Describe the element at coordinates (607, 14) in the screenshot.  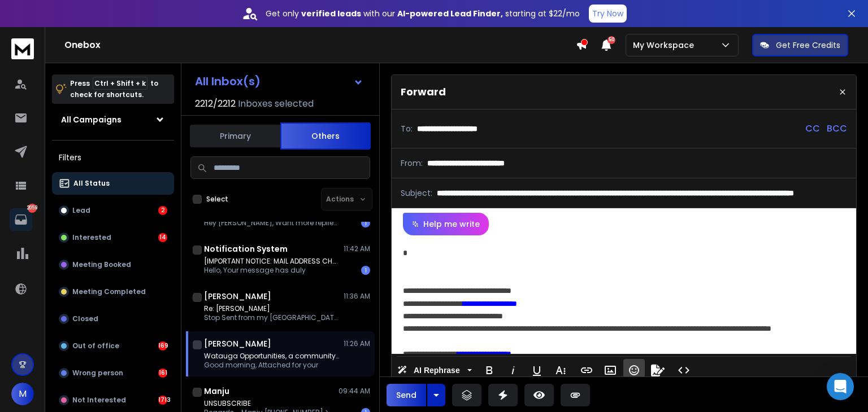
I see `button: Try Now` at that location.